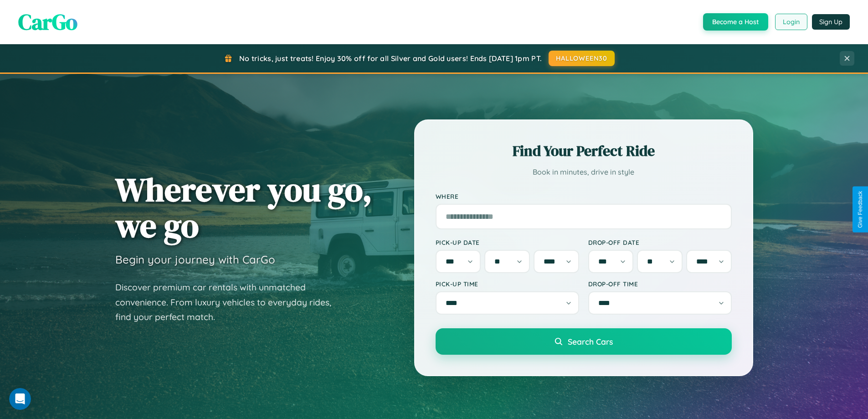 The image size is (868, 419). What do you see at coordinates (244, 208) in the screenshot?
I see `h1: Wherever you go, we go` at bounding box center [244, 208].